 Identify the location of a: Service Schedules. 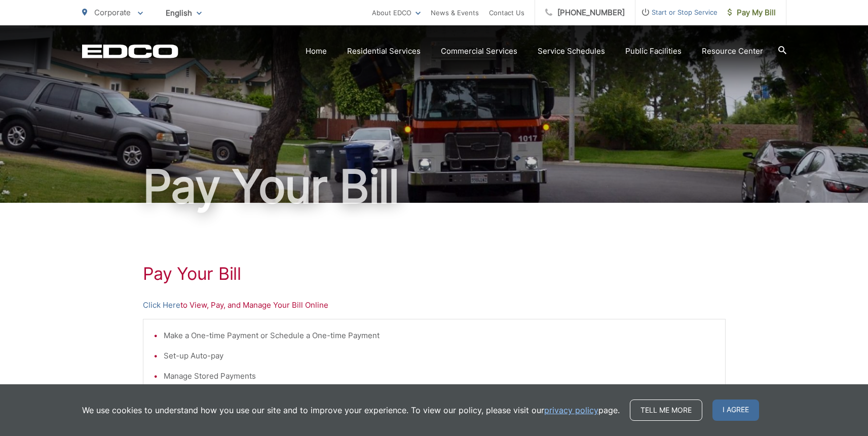
(571, 51).